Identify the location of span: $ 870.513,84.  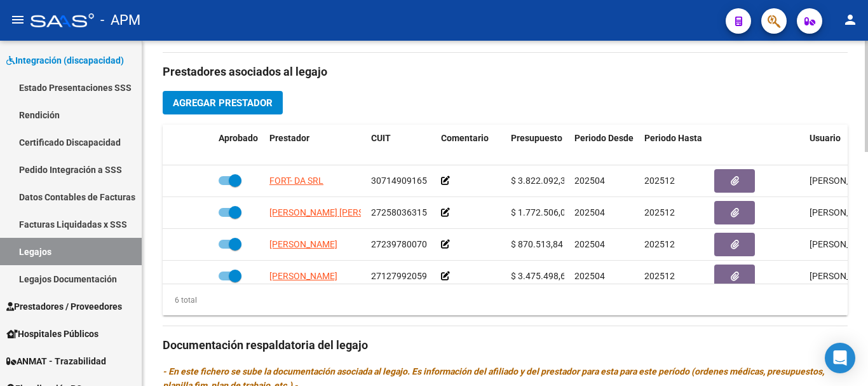
(537, 245).